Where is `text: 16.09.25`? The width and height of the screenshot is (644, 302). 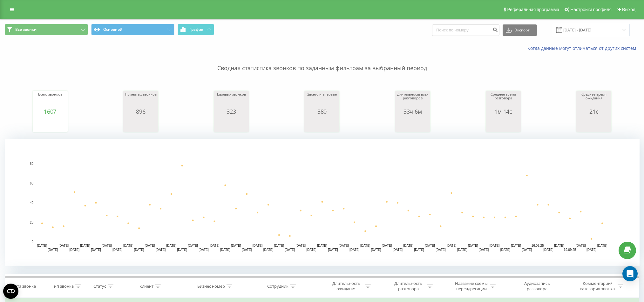
text: 16.09.25 is located at coordinates (537, 245).